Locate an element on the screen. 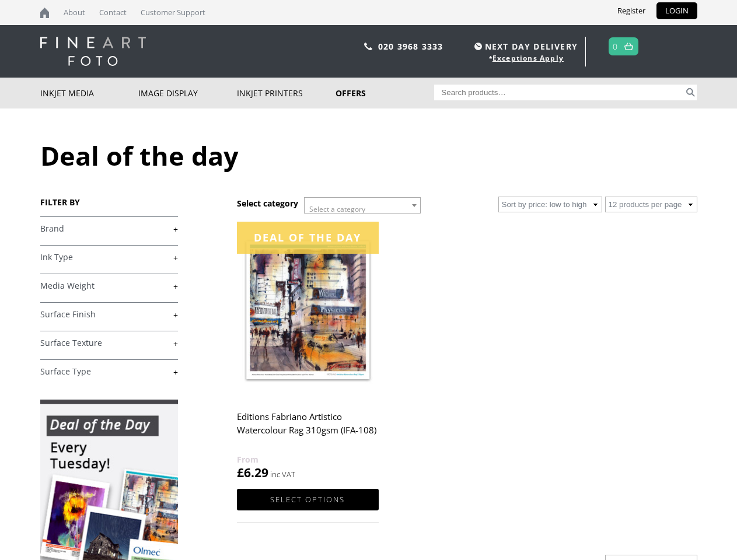 The image size is (737, 560). h4: Surface Type is located at coordinates (109, 371).